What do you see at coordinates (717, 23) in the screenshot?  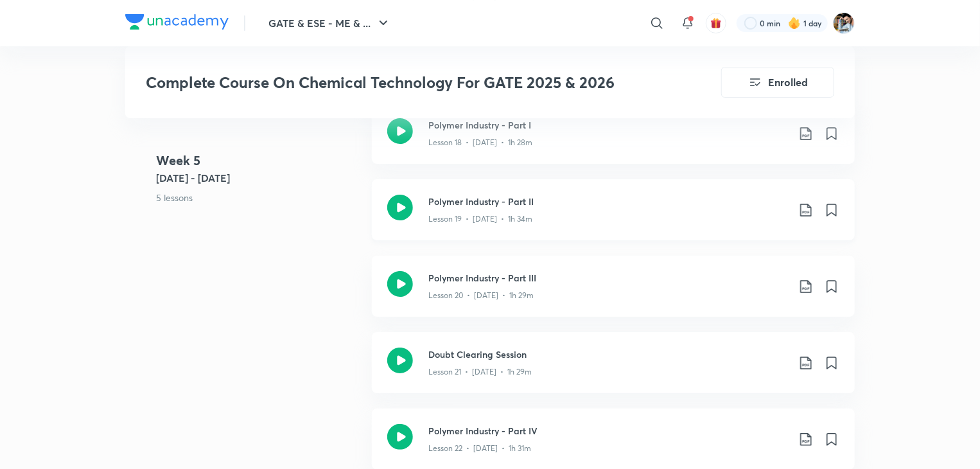 I see `img: avatar` at bounding box center [717, 23].